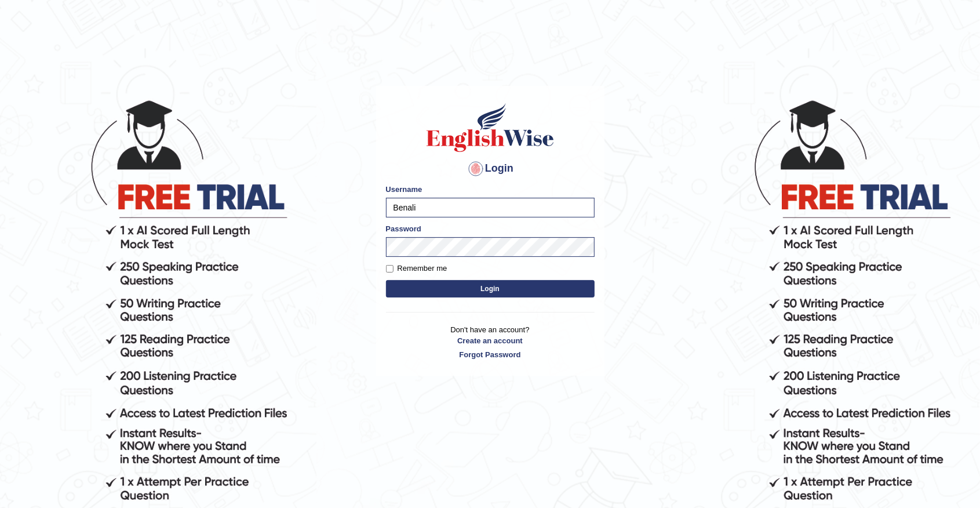 This screenshot has width=980, height=508. Describe the element at coordinates (490, 354) in the screenshot. I see `a: Forgot Password` at that location.